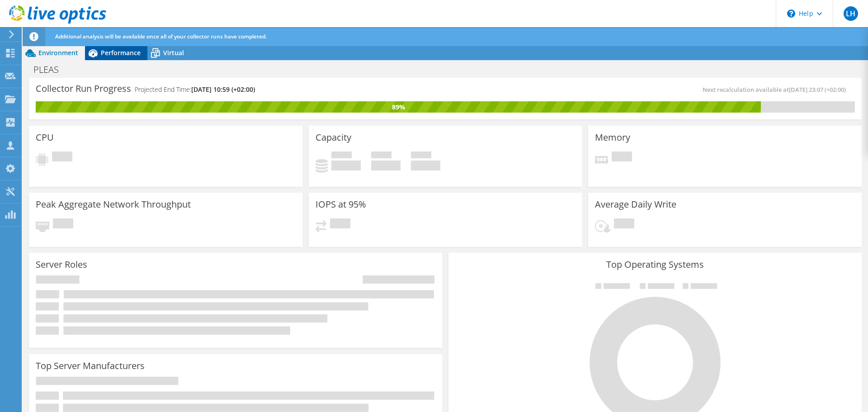 This screenshot has height=412, width=868. Describe the element at coordinates (45, 138) in the screenshot. I see `h3: CPU` at that location.